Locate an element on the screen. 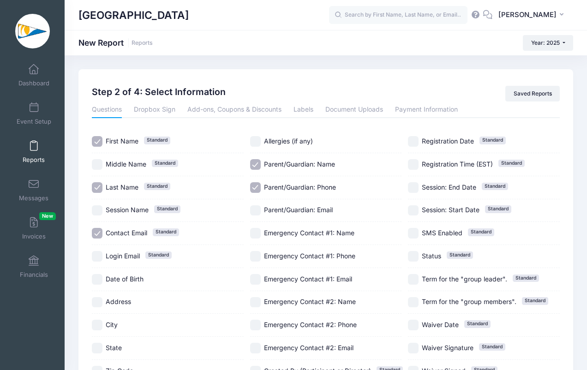  input: Parent/Guardian: Name is located at coordinates (255, 164).